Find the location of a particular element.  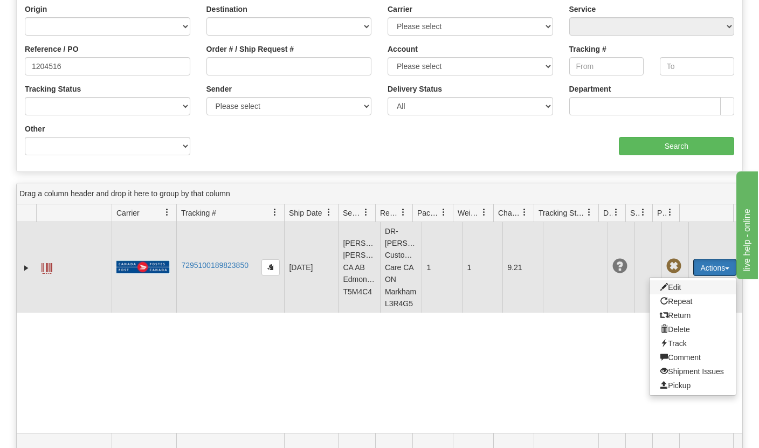

label: Delivery Status is located at coordinates (414, 89).